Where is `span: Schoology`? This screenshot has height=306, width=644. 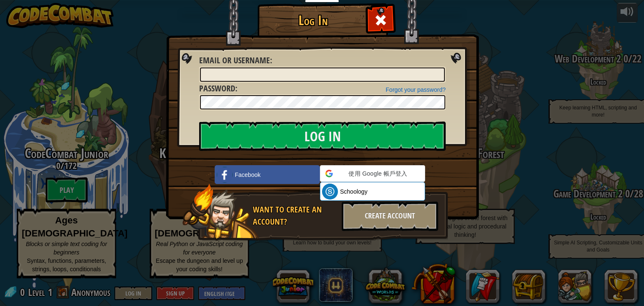 span: Schoology is located at coordinates (353, 191).